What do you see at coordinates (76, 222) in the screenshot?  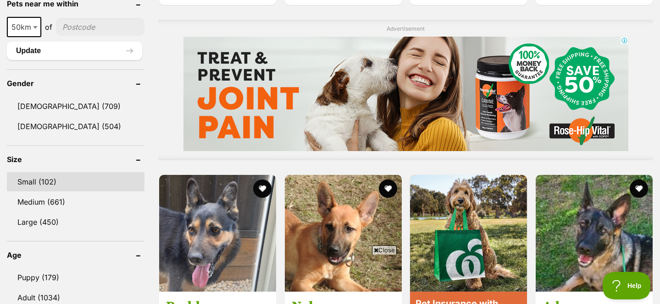 I see `a: Large (450)` at bounding box center [76, 222].